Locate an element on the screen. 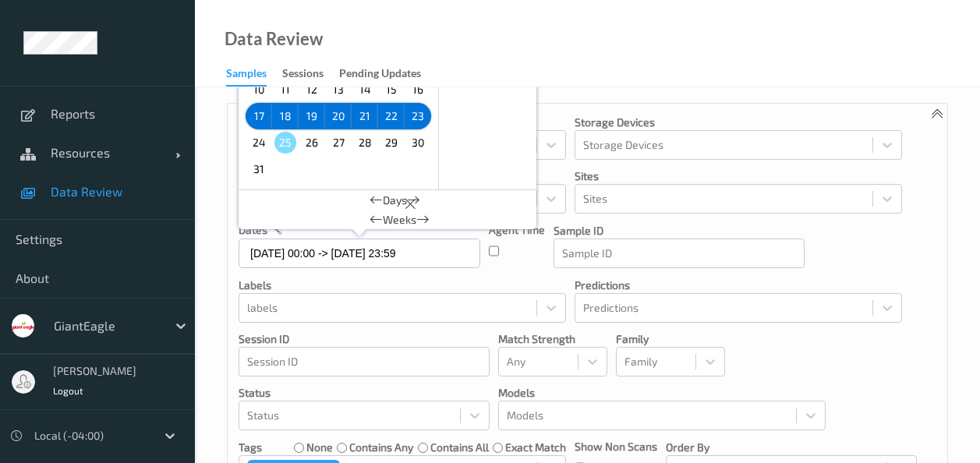  p: Sites is located at coordinates (738, 176).